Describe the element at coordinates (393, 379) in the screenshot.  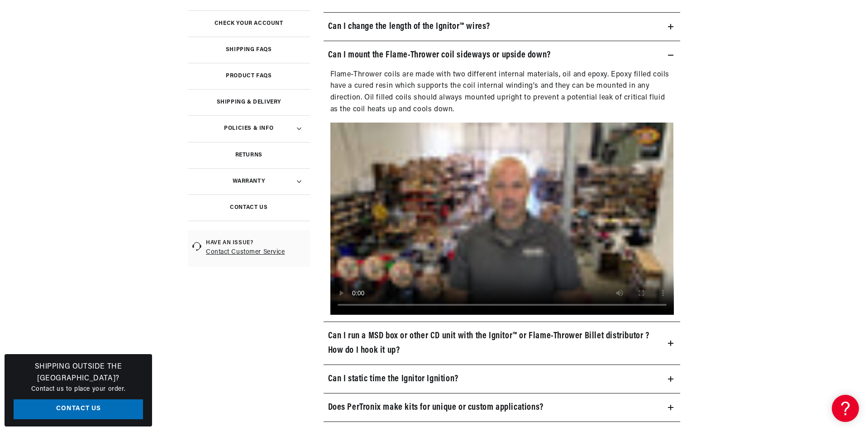
I see `h3: Can I static time the Ignitor Ignition?` at that location.